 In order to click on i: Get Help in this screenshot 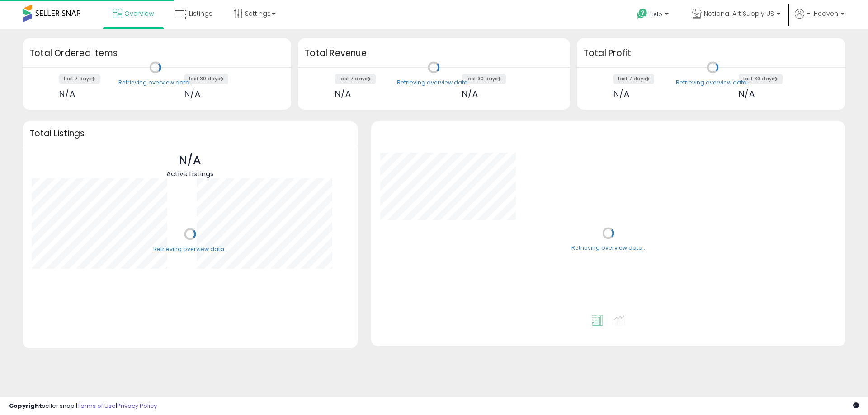, I will do `click(642, 13)`.